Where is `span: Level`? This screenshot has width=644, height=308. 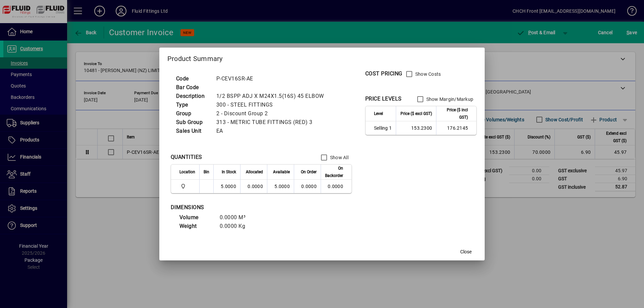 span: Level is located at coordinates (378, 113).